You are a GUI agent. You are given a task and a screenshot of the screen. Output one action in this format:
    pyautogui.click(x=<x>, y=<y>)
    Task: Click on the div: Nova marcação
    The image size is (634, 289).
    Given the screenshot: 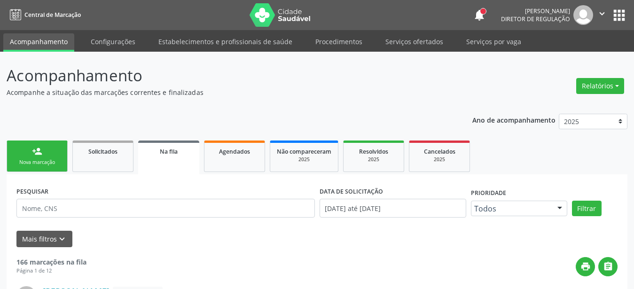 What is the action you would take?
    pyautogui.click(x=37, y=162)
    